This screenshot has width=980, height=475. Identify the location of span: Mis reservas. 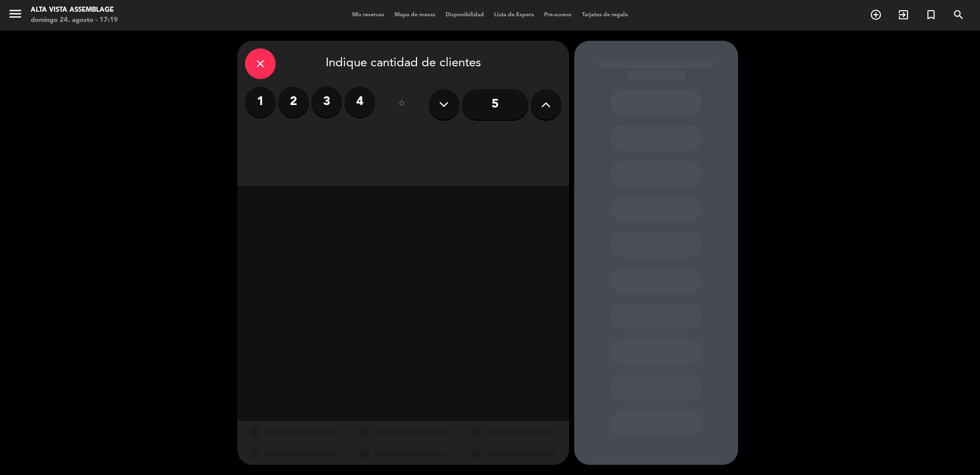
(368, 15).